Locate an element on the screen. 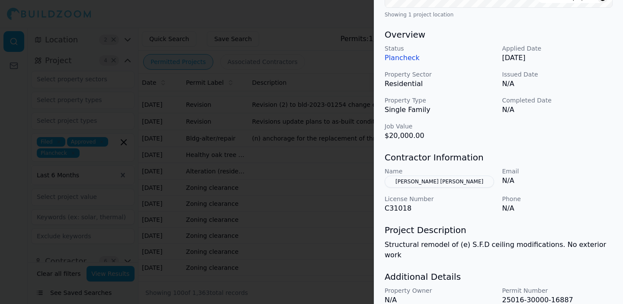 This screenshot has width=623, height=304. p: Completed Date is located at coordinates (558, 100).